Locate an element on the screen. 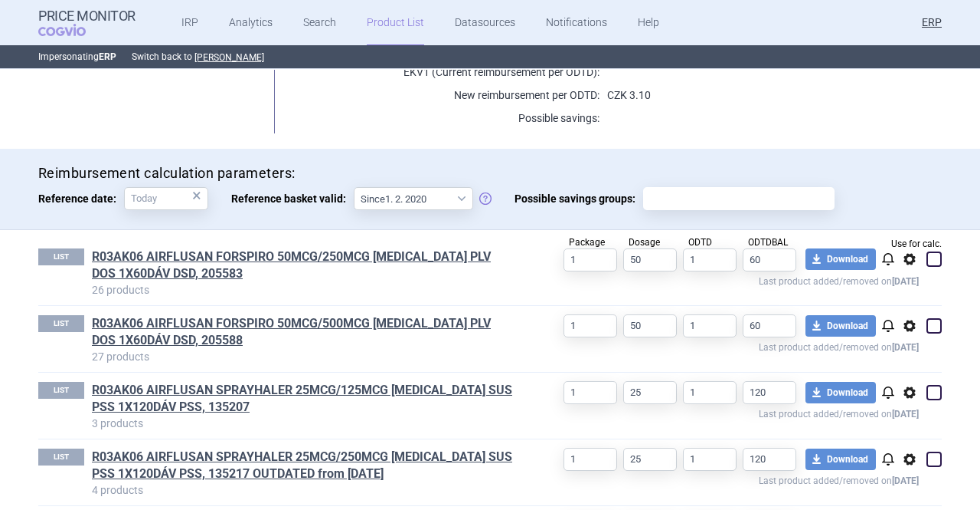  strong: ERP is located at coordinates (107, 56).